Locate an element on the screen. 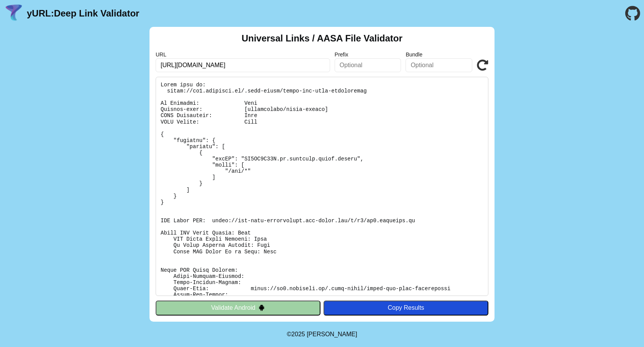 Image resolution: width=644 pixels, height=347 pixels. a: yURL:Deep Link Validator is located at coordinates (83, 13).